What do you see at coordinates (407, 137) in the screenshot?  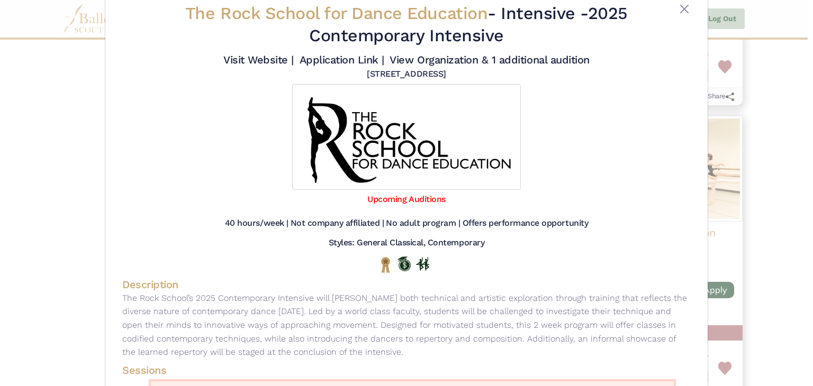 I see `img: Logo` at bounding box center [407, 137].